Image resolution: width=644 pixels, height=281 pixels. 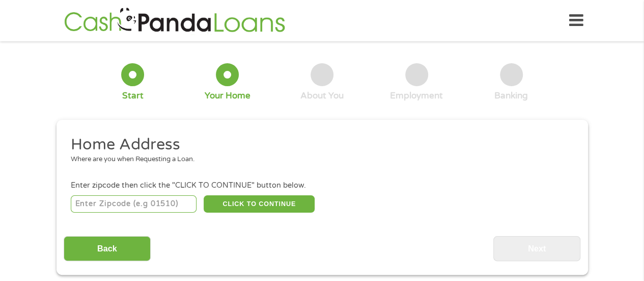 What do you see at coordinates (318, 145) in the screenshot?
I see `h2: Home Address` at bounding box center [318, 145].